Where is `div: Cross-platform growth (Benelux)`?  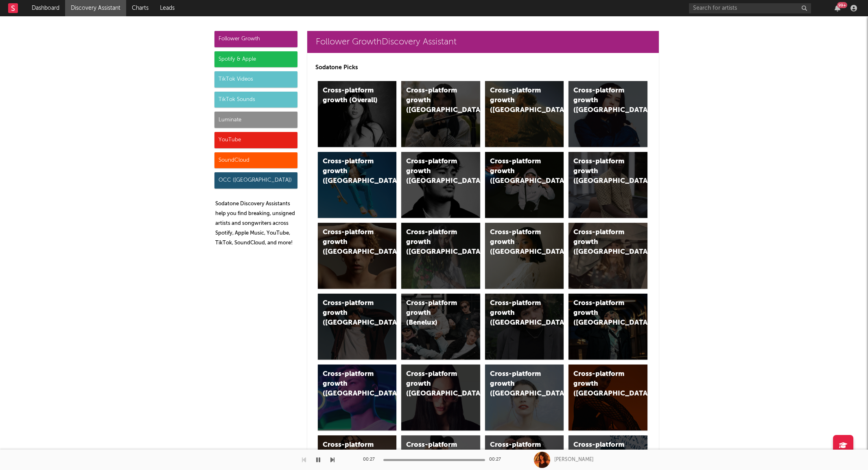
div: Cross-platform growth (Benelux) is located at coordinates (434, 313).